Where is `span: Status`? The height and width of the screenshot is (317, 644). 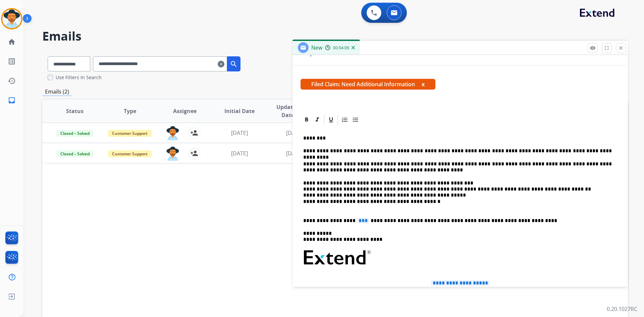 span: Status is located at coordinates (75, 111).